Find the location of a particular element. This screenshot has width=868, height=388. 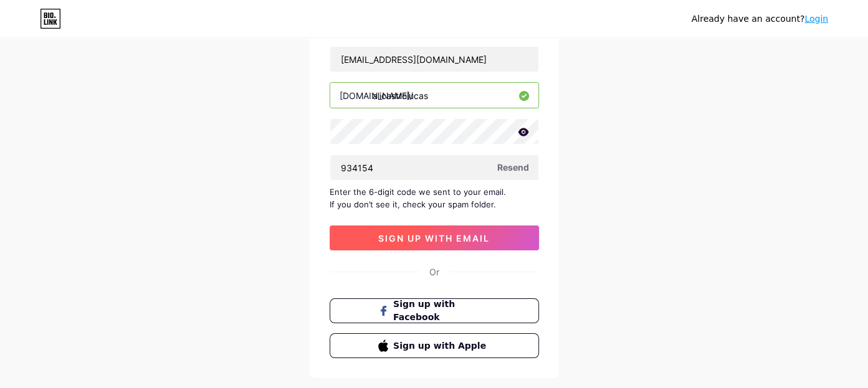

div: Or is located at coordinates (434, 272).